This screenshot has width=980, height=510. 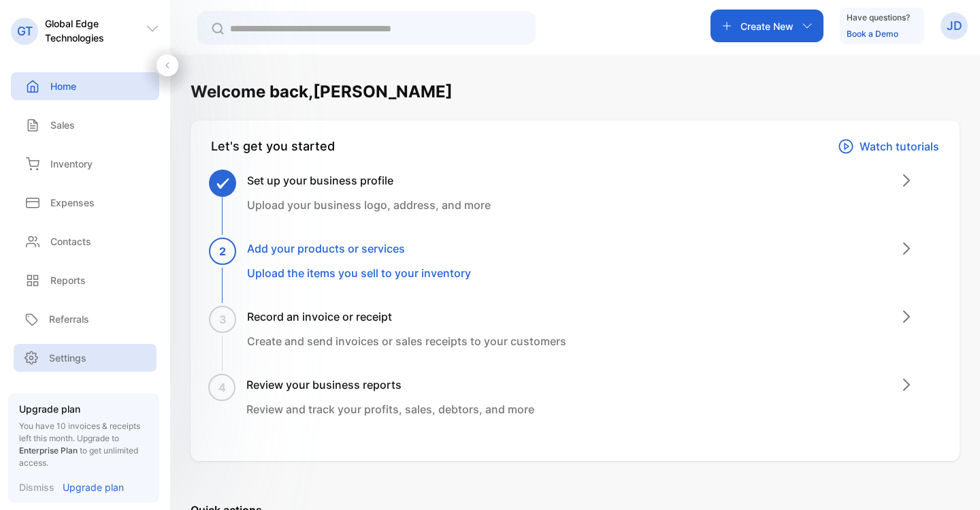 What do you see at coordinates (37, 487) in the screenshot?
I see `p: Dismiss` at bounding box center [37, 487].